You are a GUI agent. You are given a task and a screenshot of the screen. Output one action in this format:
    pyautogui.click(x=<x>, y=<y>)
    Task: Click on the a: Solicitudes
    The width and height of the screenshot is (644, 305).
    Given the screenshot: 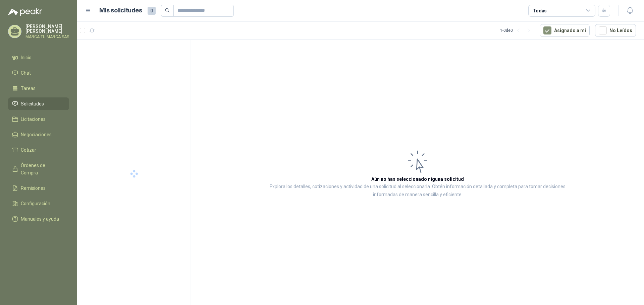 What is the action you would take?
    pyautogui.click(x=39, y=104)
    